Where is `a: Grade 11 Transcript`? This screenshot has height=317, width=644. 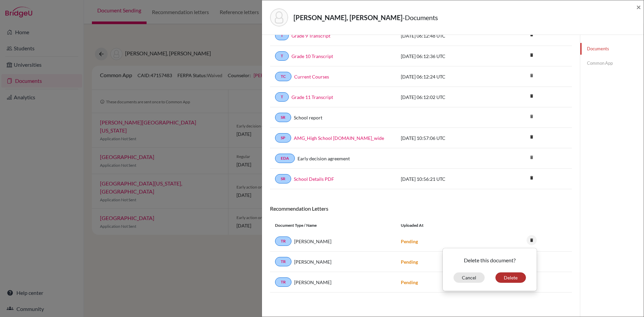 a: Grade 11 Transcript is located at coordinates (312, 97).